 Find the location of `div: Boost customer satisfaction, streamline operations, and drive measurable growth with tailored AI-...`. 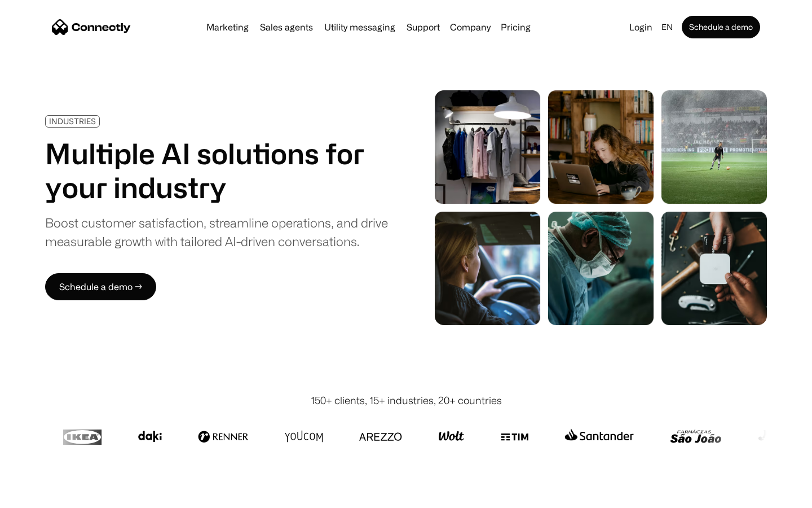

div: Boost customer satisfaction, streamline operations, and drive measurable growth with tailored AI-... is located at coordinates (217, 232).